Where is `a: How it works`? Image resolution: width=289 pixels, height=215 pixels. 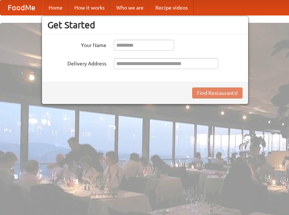 a: How it works is located at coordinates (89, 8).